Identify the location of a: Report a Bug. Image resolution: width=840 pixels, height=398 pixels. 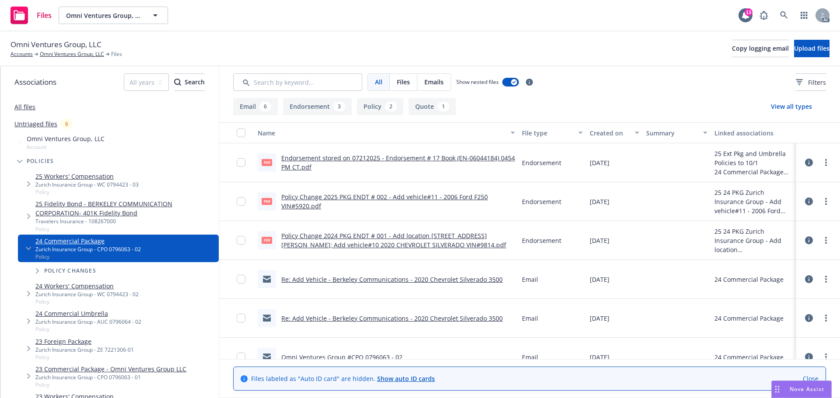
(764, 15).